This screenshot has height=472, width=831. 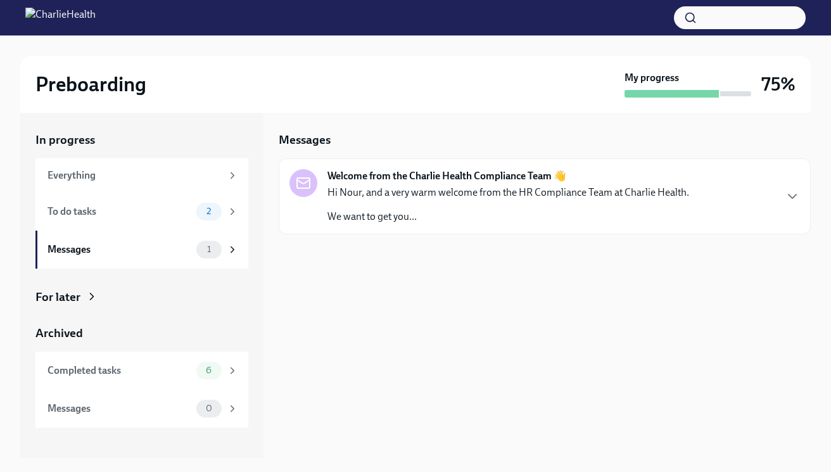 I want to click on div: In progress, so click(x=142, y=140).